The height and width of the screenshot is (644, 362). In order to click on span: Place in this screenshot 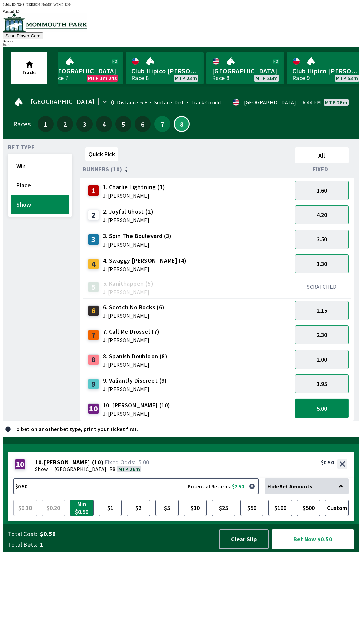, I will do `click(40, 185)`.